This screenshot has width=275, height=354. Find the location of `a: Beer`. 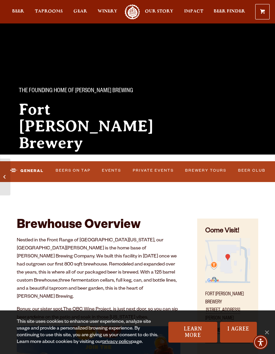

a: Beer is located at coordinates (18, 12).